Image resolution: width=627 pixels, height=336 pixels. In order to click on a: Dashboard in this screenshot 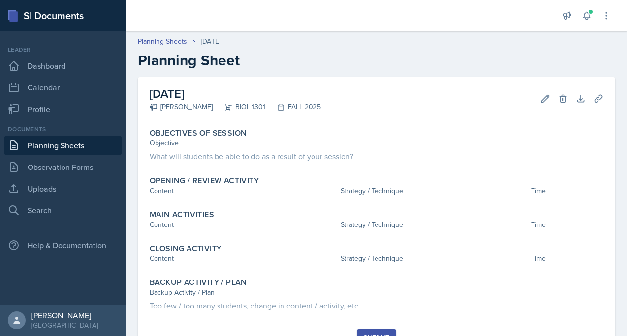, I will do `click(63, 66)`.